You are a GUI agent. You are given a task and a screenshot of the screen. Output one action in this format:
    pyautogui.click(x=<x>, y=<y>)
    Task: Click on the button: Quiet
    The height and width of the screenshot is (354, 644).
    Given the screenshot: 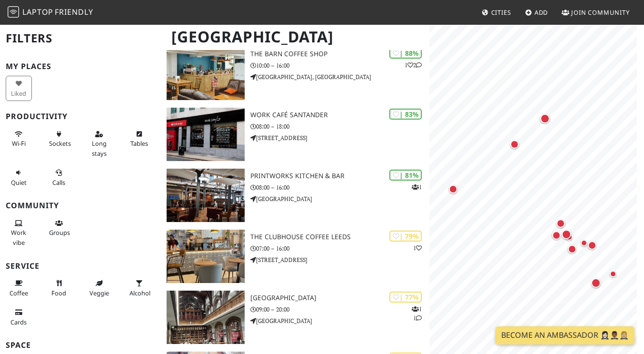 What is the action you would take?
    pyautogui.click(x=18, y=178)
    